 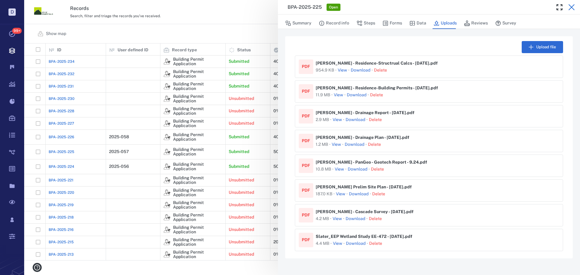 I want to click on span: Help, so click(x=20, y=7).